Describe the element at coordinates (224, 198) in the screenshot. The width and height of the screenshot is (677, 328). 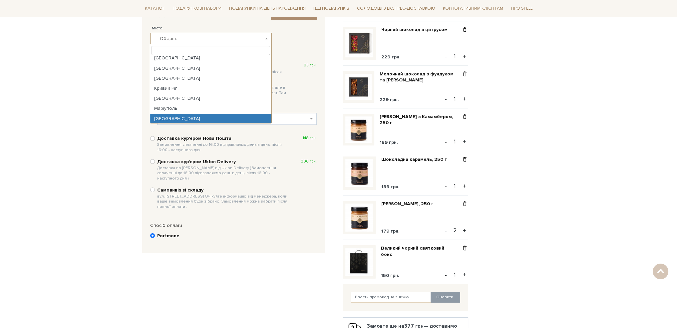
I see `b: Самовивіз зі складу` at that location.